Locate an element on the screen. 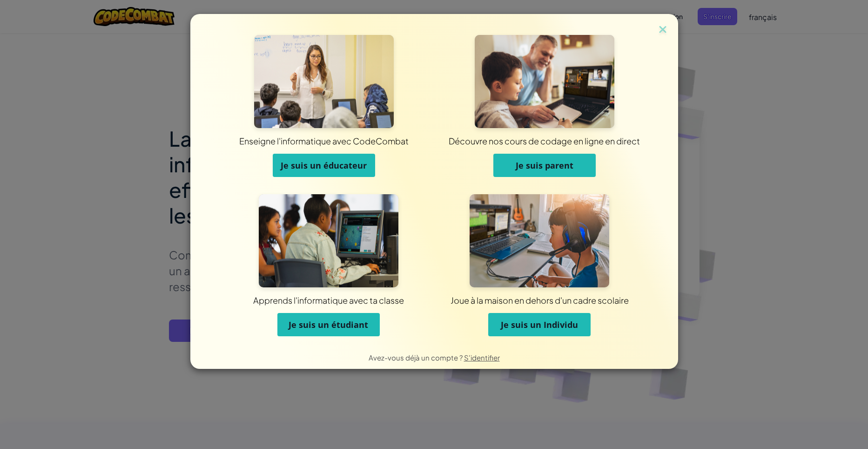 The width and height of the screenshot is (868, 449). a: S'identifier is located at coordinates (482, 357).